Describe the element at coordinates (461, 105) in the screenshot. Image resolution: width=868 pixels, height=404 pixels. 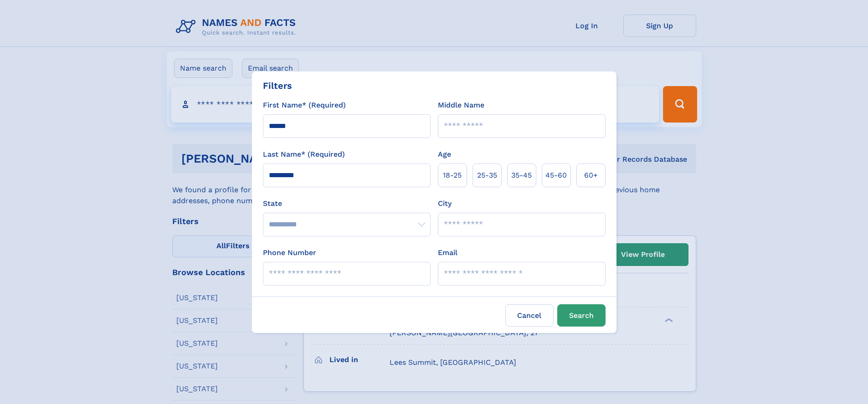
I see `label: Middle Name` at that location.